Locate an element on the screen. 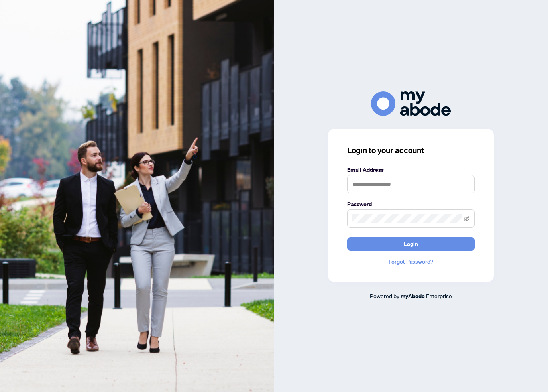 Image resolution: width=548 pixels, height=392 pixels. a: myAbode is located at coordinates (413, 297).